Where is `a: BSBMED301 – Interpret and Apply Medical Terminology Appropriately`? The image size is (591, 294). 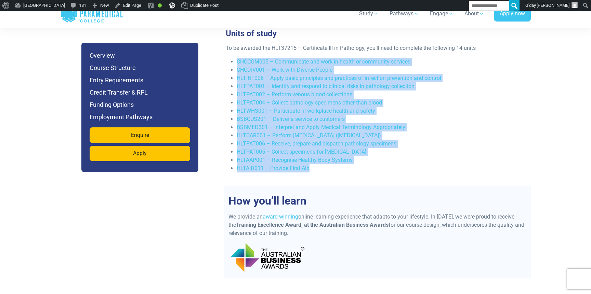
a: BSBMED301 – Interpret and Apply Medical Terminology Appropriately is located at coordinates (321, 127).